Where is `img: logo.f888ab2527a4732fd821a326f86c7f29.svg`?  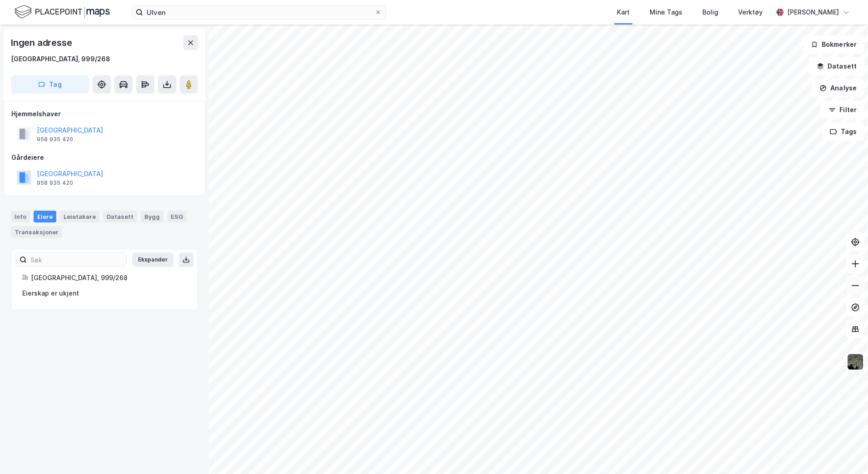
img: logo.f888ab2527a4732fd821a326f86c7f29.svg is located at coordinates (62, 11).